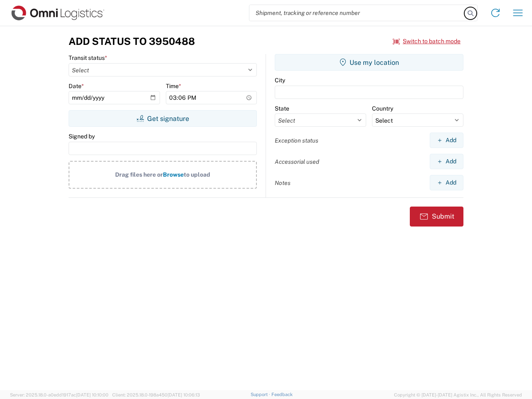 Image resolution: width=532 pixels, height=399 pixels. I want to click on a: Support, so click(261, 394).